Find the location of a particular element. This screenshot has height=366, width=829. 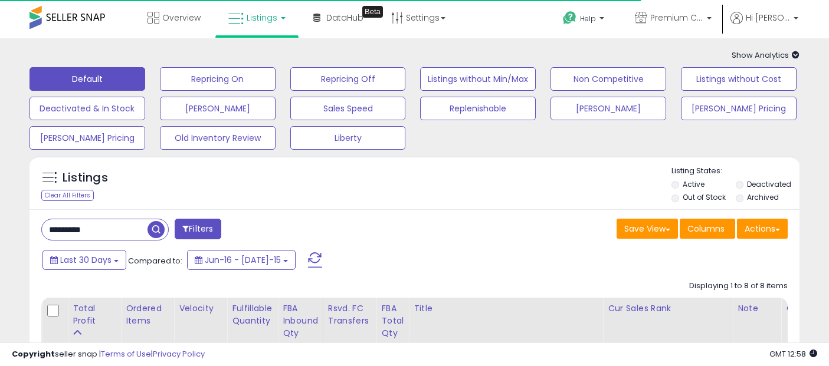

button: Deactivated & In Stock is located at coordinates (87, 109).